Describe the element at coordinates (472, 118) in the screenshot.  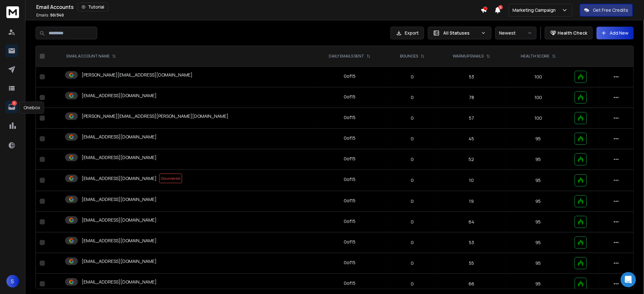
I see `td: 57` at that location.